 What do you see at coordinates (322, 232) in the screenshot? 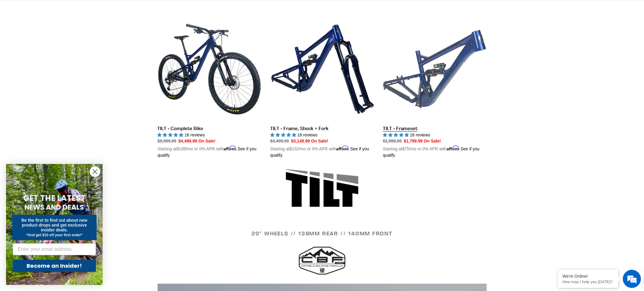
I see `span: 29" WHEELS // 138mm REAR // 140mm FRONT` at bounding box center [322, 232].